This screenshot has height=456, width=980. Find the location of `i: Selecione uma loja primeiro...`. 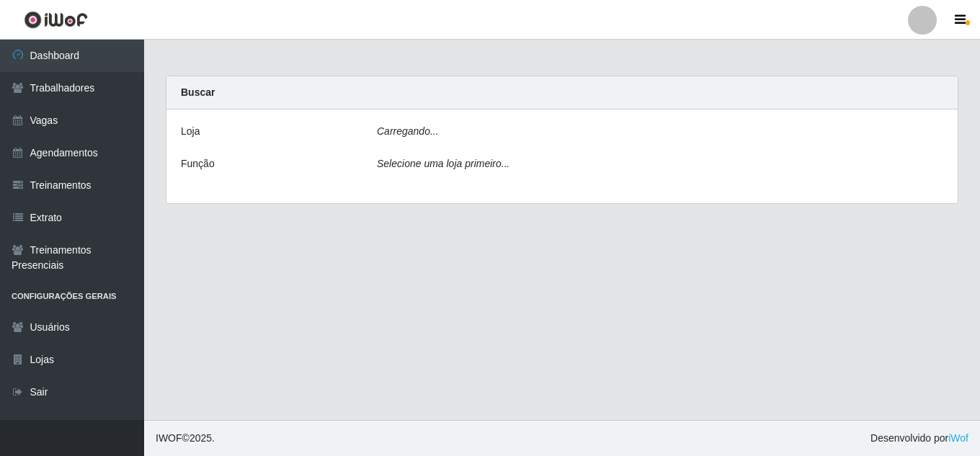

i: Selecione uma loja primeiro... is located at coordinates (443, 163).